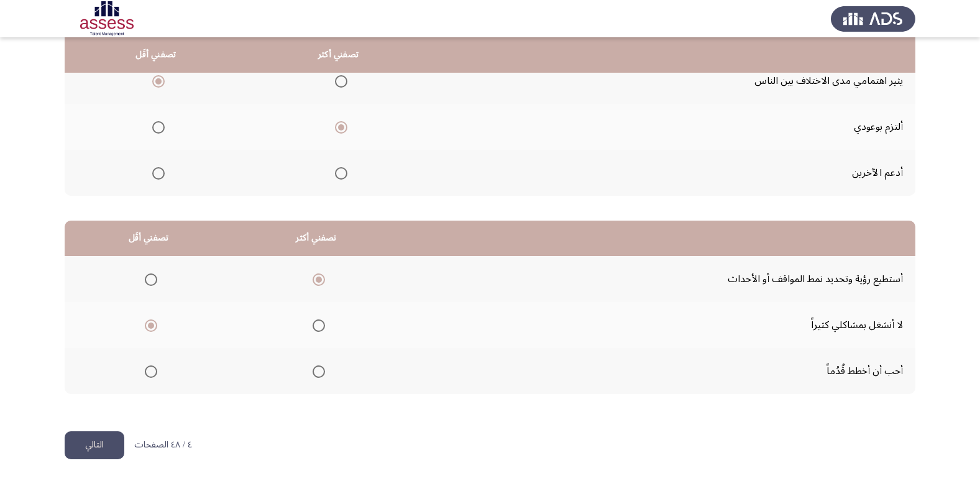  Describe the element at coordinates (657, 371) in the screenshot. I see `td: أحب أن أخطط قُدُماً` at that location.